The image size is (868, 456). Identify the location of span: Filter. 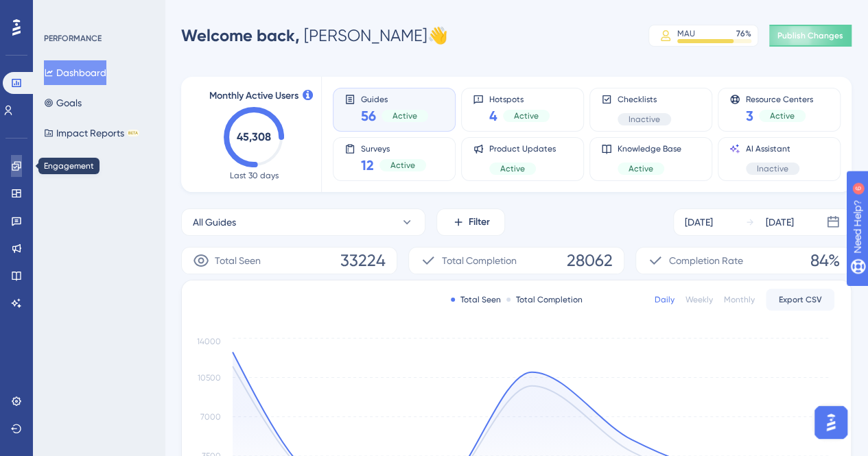
(479, 223).